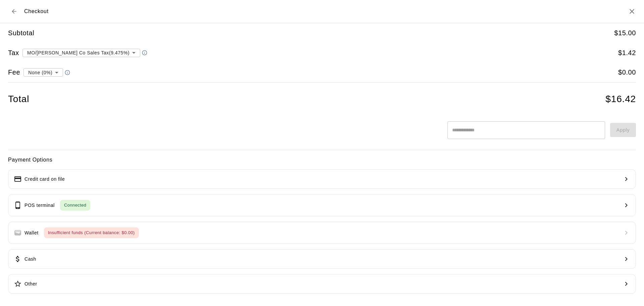 This screenshot has height=306, width=644. I want to click on h4: Total, so click(18, 99).